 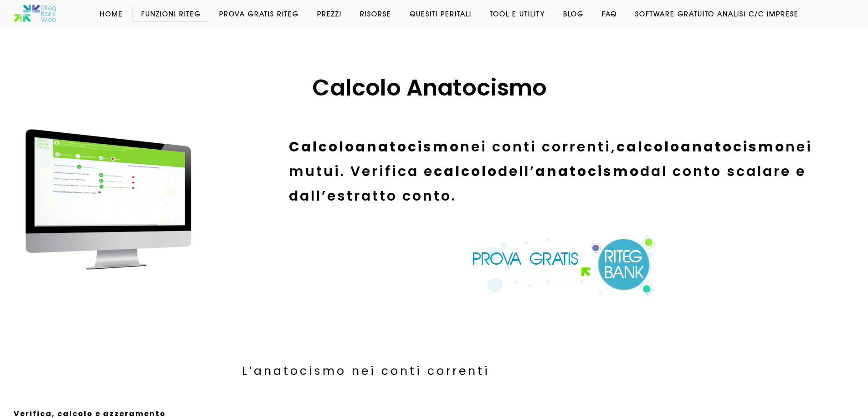 What do you see at coordinates (716, 13) in the screenshot?
I see `a: Software GRATUITO analisi c/c imprese` at bounding box center [716, 13].